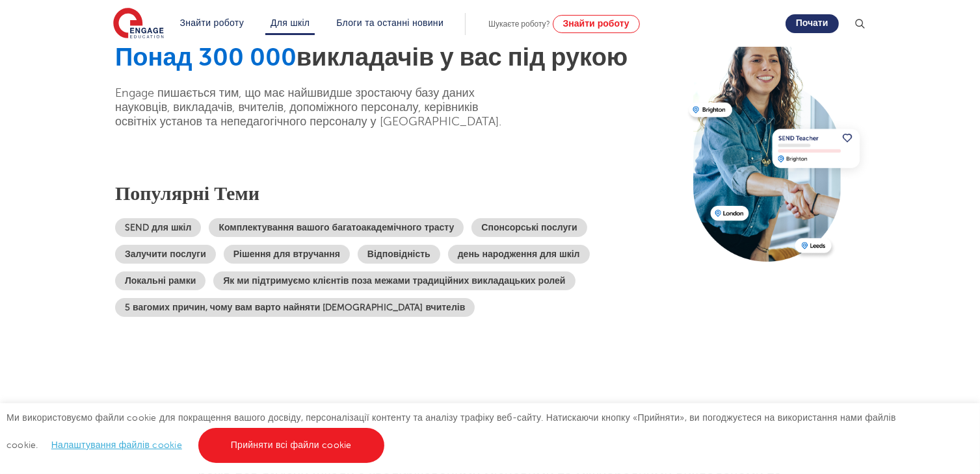 Image resolution: width=980 pixels, height=474 pixels. I want to click on a: Локальні рамки, so click(160, 281).